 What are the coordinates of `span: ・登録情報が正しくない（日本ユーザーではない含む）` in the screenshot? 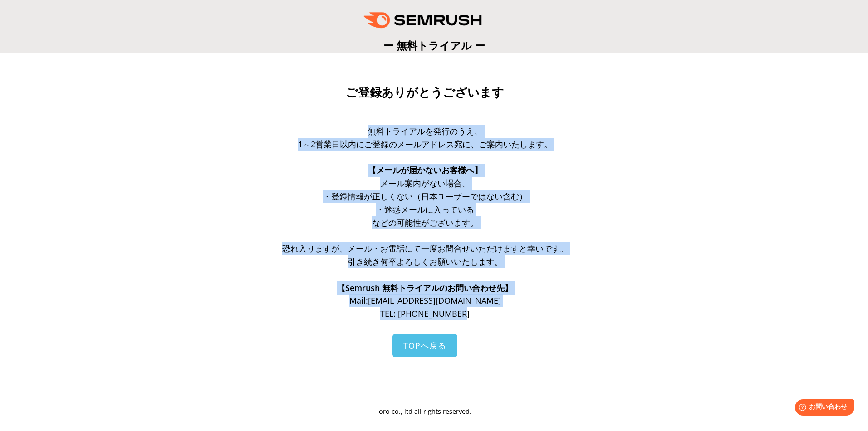 It's located at (425, 197).